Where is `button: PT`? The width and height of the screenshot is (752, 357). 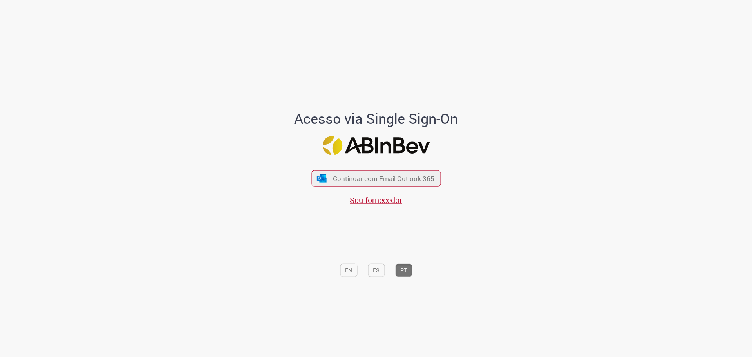
button: PT is located at coordinates (403, 270).